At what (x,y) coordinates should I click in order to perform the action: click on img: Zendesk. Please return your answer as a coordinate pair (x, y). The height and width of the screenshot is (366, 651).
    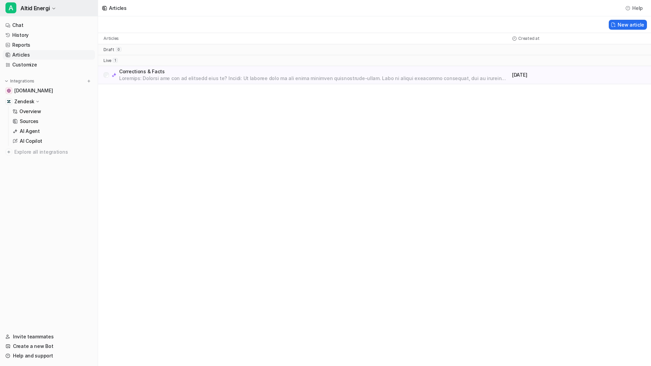
    Looking at the image, I should click on (9, 101).